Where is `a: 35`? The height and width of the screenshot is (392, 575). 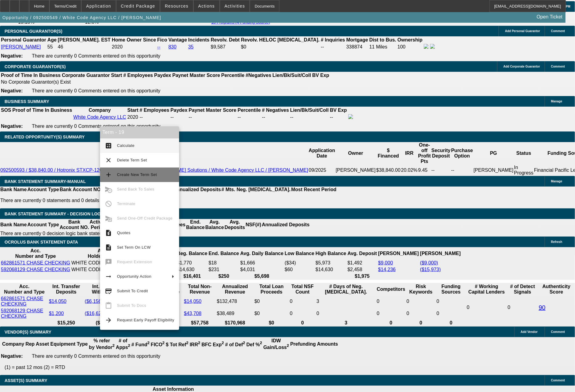
a: 35 is located at coordinates (191, 47).